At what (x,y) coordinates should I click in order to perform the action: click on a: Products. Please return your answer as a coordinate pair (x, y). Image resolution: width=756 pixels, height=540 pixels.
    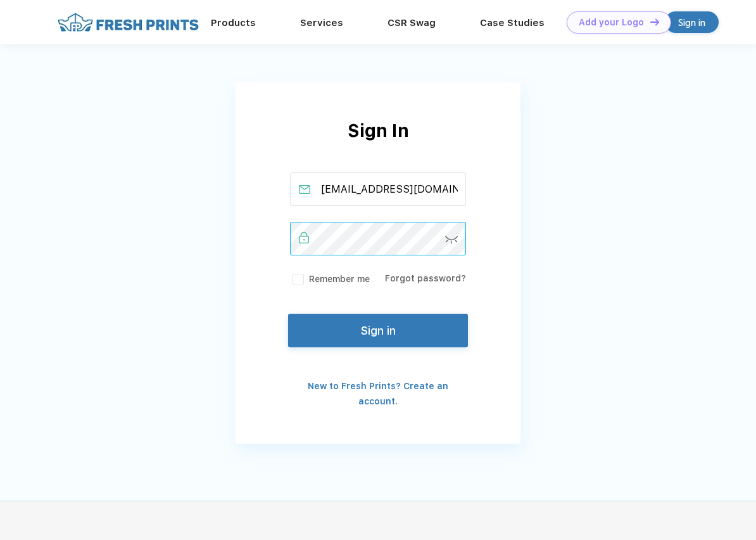
    Looking at the image, I should click on (233, 23).